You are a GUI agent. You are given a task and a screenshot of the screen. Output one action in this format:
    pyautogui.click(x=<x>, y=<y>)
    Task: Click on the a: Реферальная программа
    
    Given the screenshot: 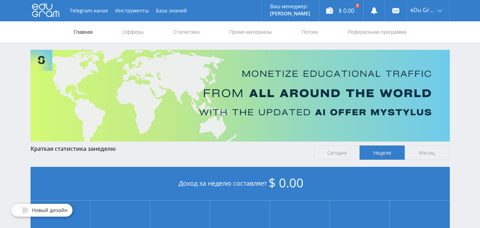 What is the action you would take?
    pyautogui.click(x=377, y=32)
    